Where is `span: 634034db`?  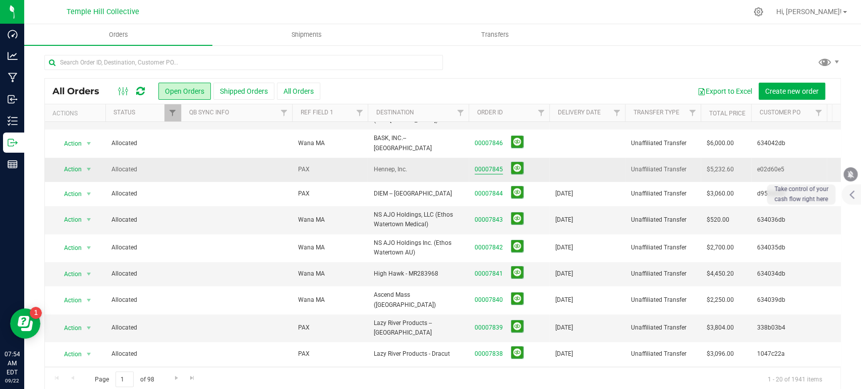
span: 634034db is located at coordinates (789, 274).